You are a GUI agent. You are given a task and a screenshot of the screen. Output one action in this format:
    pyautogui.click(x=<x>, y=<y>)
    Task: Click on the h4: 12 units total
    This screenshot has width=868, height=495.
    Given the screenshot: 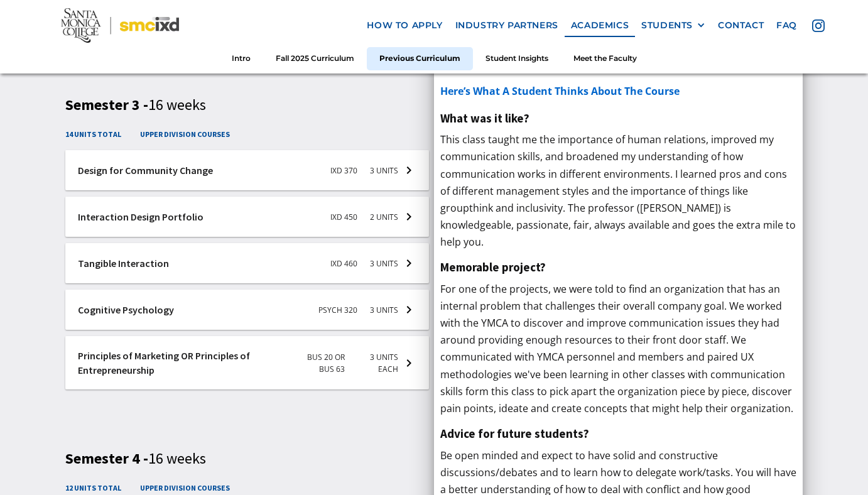 What is the action you would take?
    pyautogui.click(x=93, y=487)
    